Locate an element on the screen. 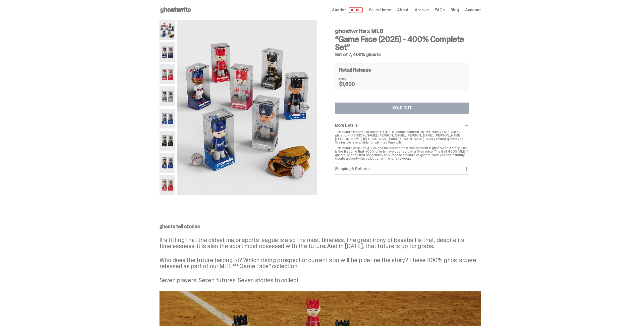  p: Who does the future belong to? Which rising prospect or current star will help define the story? ... is located at coordinates (320, 263).